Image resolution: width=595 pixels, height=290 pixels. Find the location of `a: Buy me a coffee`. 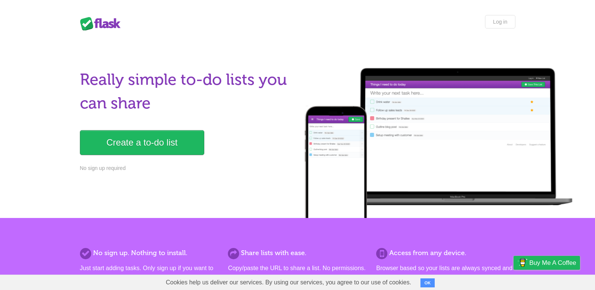

a: Buy me a coffee is located at coordinates (546, 263).